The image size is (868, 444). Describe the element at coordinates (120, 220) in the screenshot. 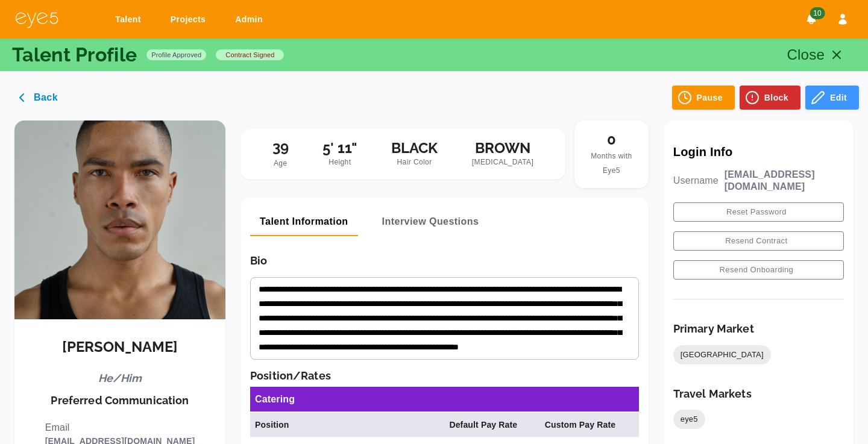

I see `img: Javier Baez` at that location.